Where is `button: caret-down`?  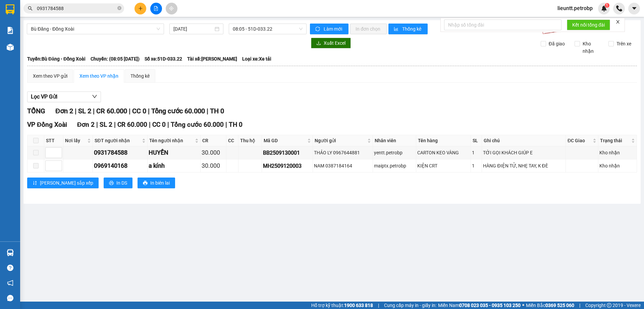
button: caret-down is located at coordinates (634, 9).